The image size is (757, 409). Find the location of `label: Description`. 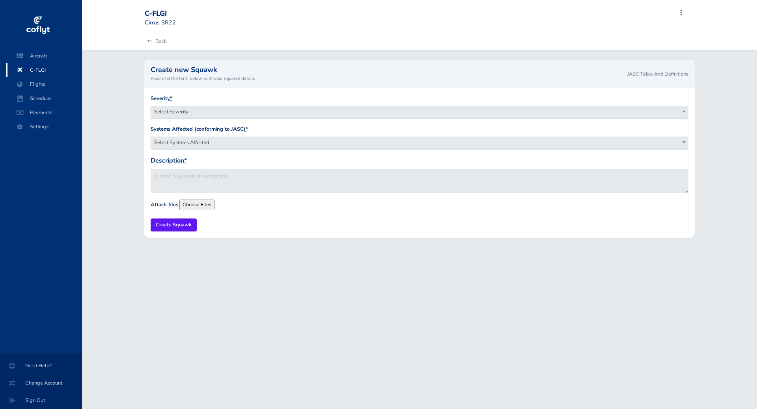

label: Description is located at coordinates (169, 161).